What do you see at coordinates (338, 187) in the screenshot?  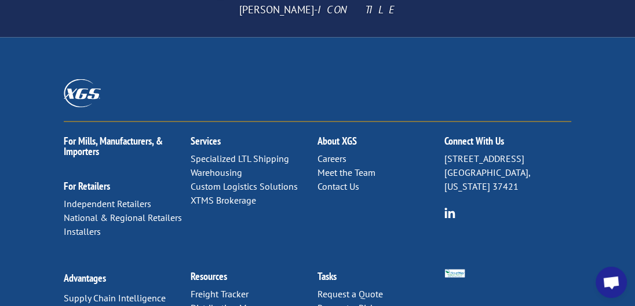 I see `a: Contact Us` at bounding box center [338, 187].